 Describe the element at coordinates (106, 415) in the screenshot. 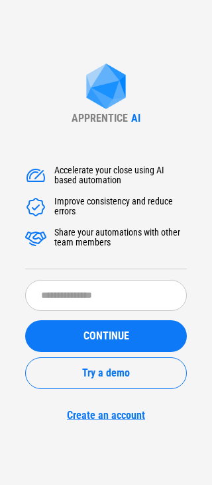

I see `a: Create an account` at that location.